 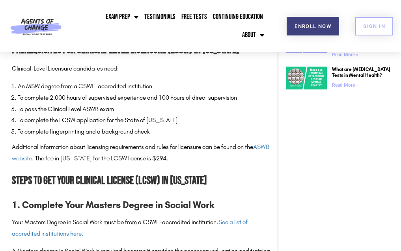 I want to click on a: Read more about What are Emotional Detachment Tests in Mental Health?, so click(x=345, y=85).